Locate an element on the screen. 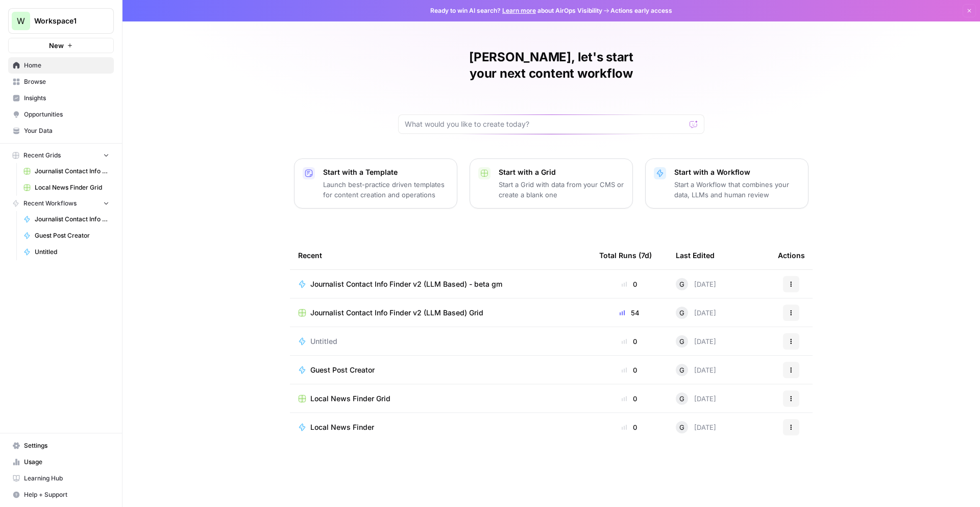  button: Workspace: Workspace1 is located at coordinates (60, 21).